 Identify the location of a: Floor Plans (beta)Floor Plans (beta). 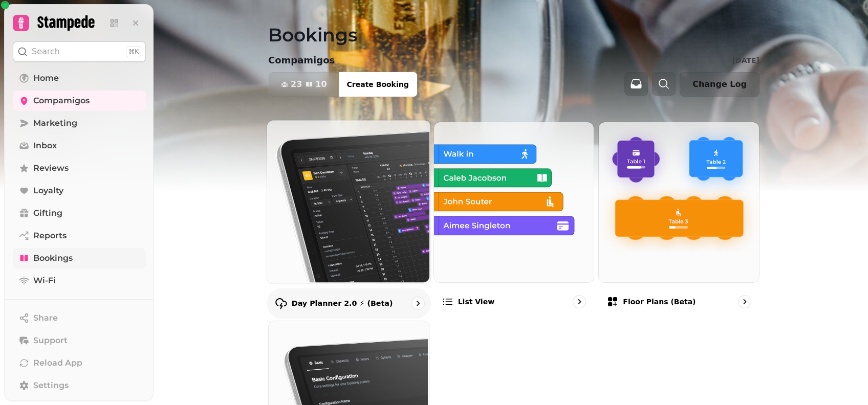
(679, 219).